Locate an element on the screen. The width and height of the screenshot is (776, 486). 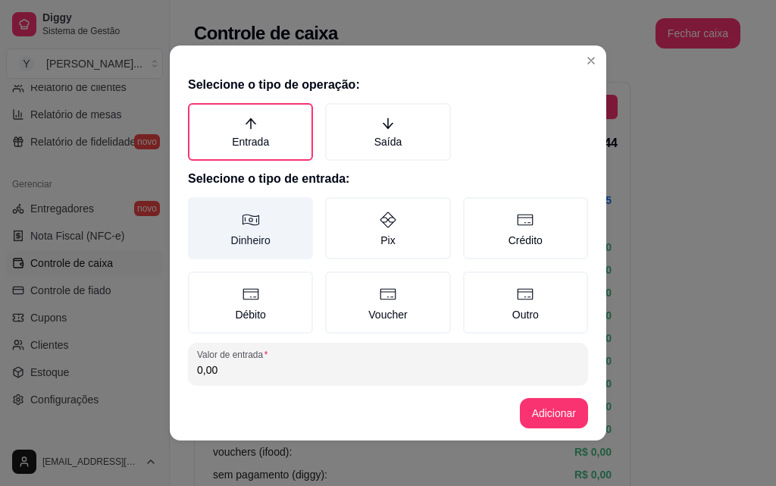
label: Pix is located at coordinates (387, 228).